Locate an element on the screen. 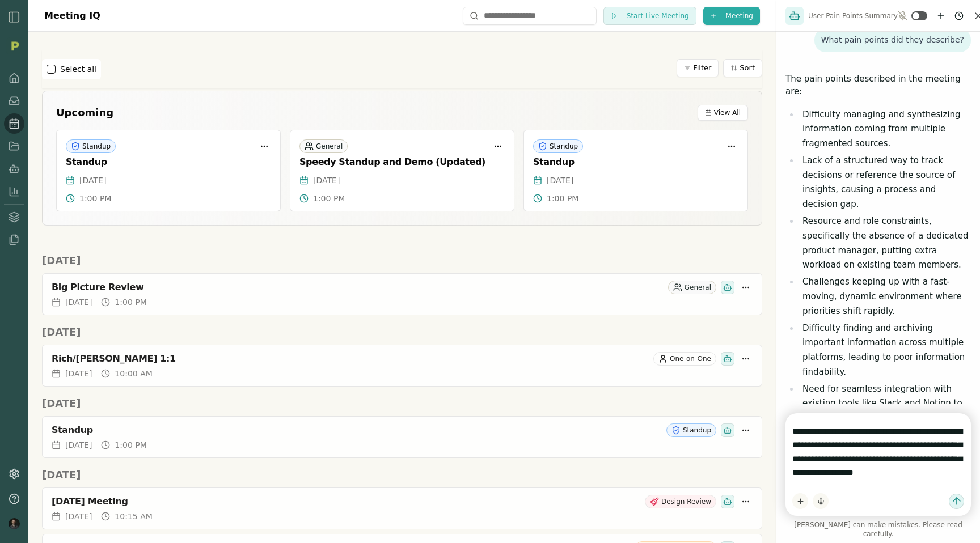  button: New chat is located at coordinates (941, 16).